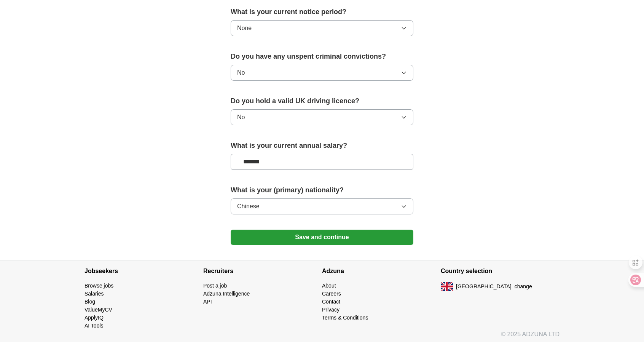 This screenshot has height=342, width=644. I want to click on a: Privacy, so click(331, 310).